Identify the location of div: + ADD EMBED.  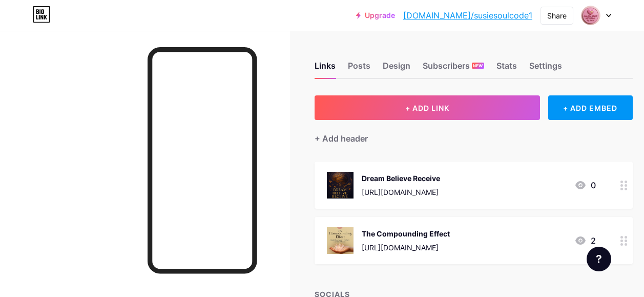
(591, 108).